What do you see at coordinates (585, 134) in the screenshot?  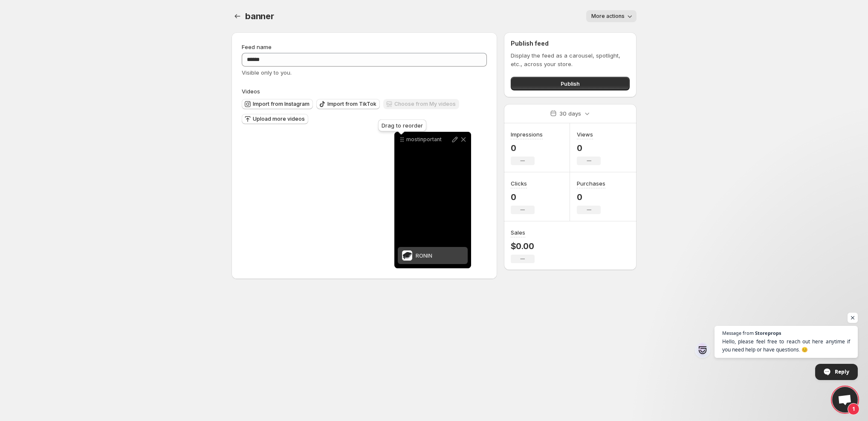 I see `h3: Views` at bounding box center [585, 134].